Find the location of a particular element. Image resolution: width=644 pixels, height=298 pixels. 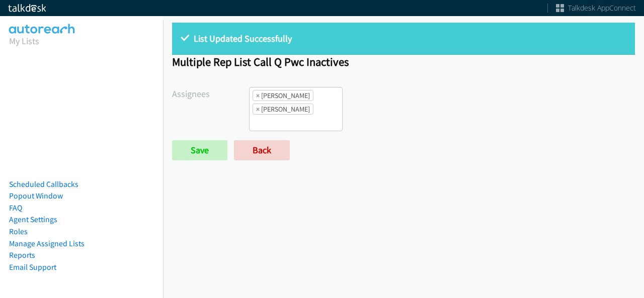

a: Scheduled Callbacks is located at coordinates (44, 184).